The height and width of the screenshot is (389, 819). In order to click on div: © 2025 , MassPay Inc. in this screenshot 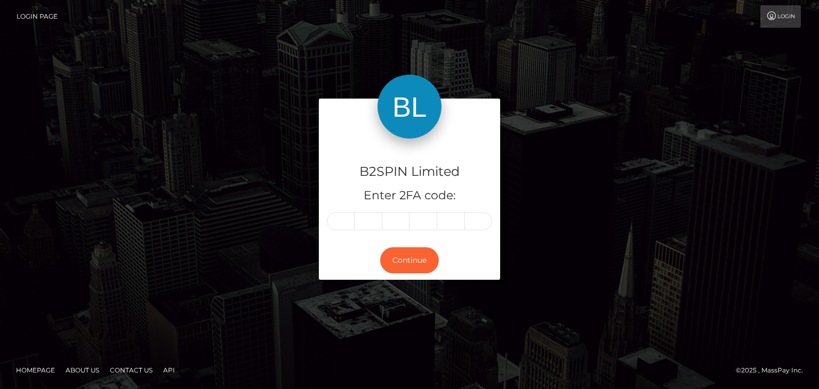, I will do `click(773, 370)`.